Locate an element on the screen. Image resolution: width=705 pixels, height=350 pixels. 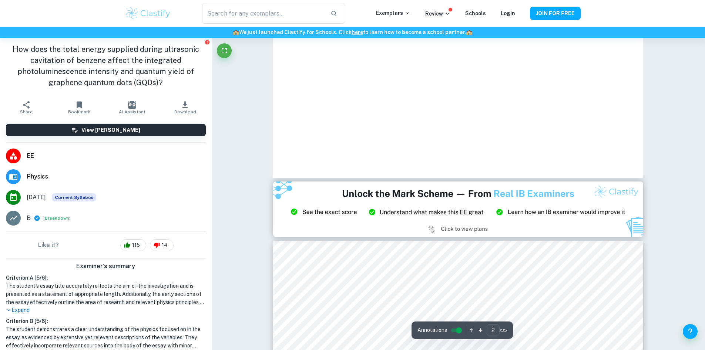
h6: Criterion B [ 5 / 6 ]: is located at coordinates (106, 321).